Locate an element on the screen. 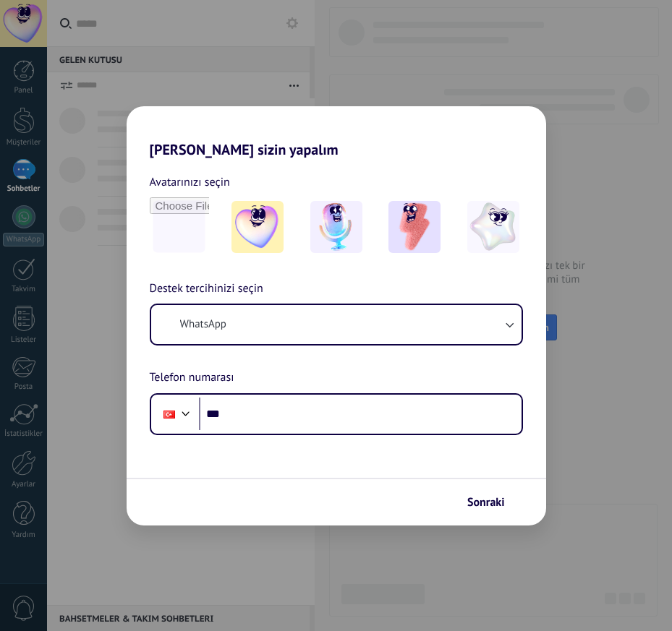 The image size is (672, 631). span: Destek tercihinizi seçin is located at coordinates (206, 289).